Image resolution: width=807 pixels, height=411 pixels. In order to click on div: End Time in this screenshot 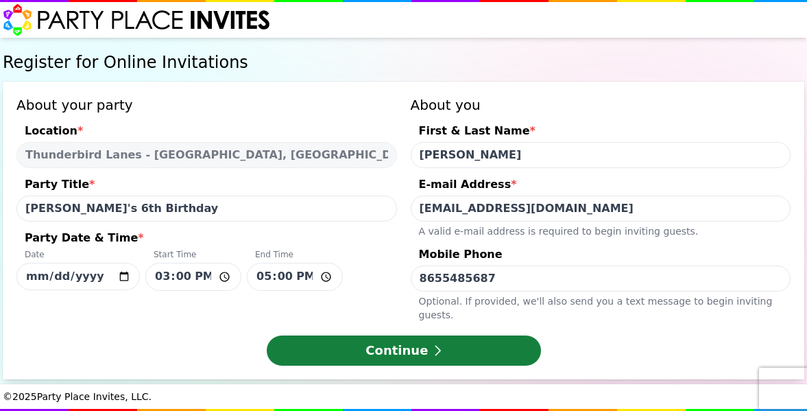, I will do `click(295, 256)`.